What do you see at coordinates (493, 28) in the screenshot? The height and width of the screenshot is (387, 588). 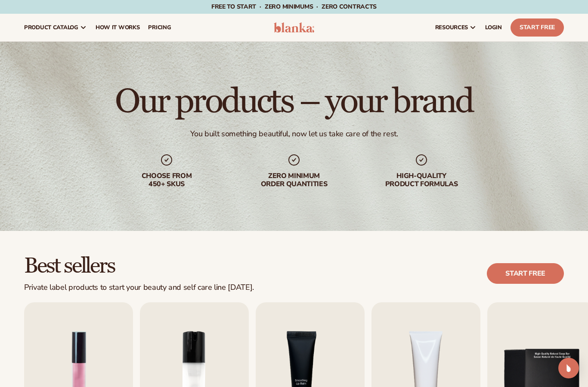 I see `span: LOGIN` at bounding box center [493, 28].